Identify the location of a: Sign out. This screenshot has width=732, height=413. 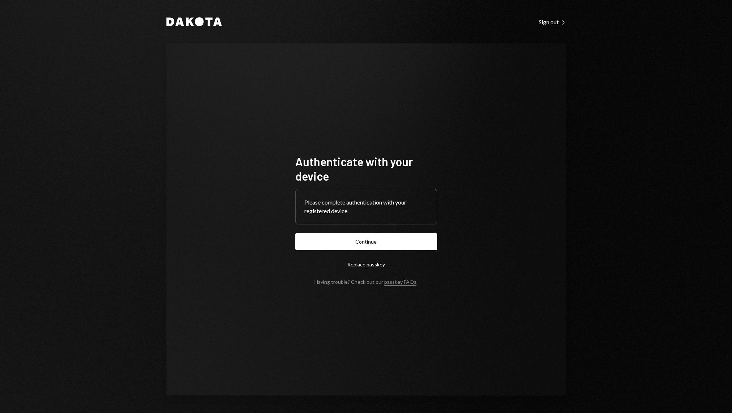
(552, 22).